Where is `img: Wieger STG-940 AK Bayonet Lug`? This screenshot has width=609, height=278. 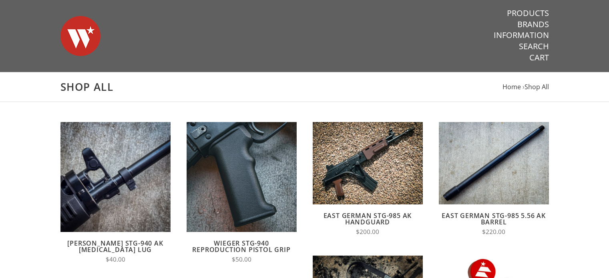
img: Wieger STG-940 AK Bayonet Lug is located at coordinates (115, 177).